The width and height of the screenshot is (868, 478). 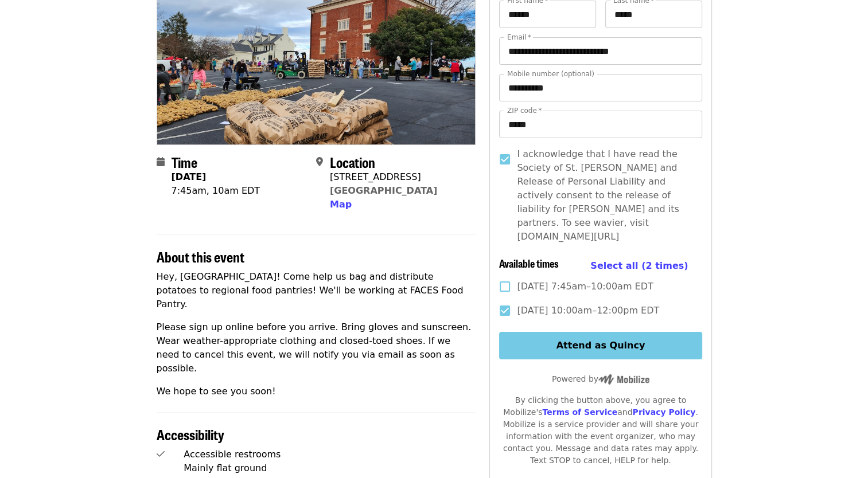 I want to click on span: Map, so click(x=341, y=204).